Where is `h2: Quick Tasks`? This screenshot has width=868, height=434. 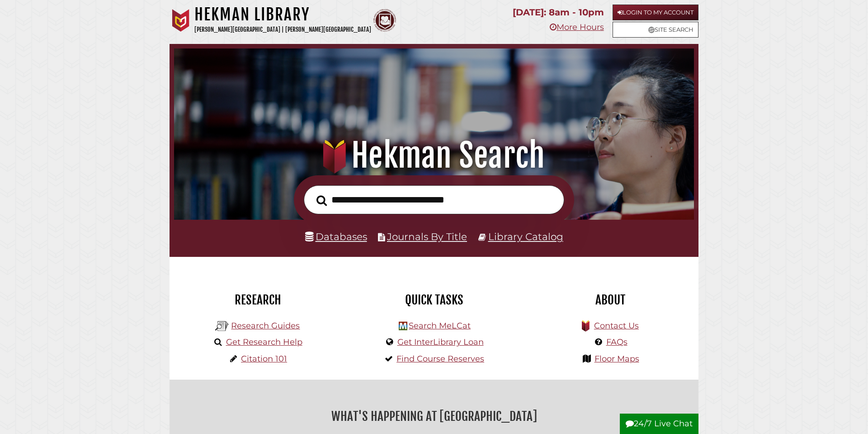
h2: Quick Tasks is located at coordinates (434, 300).